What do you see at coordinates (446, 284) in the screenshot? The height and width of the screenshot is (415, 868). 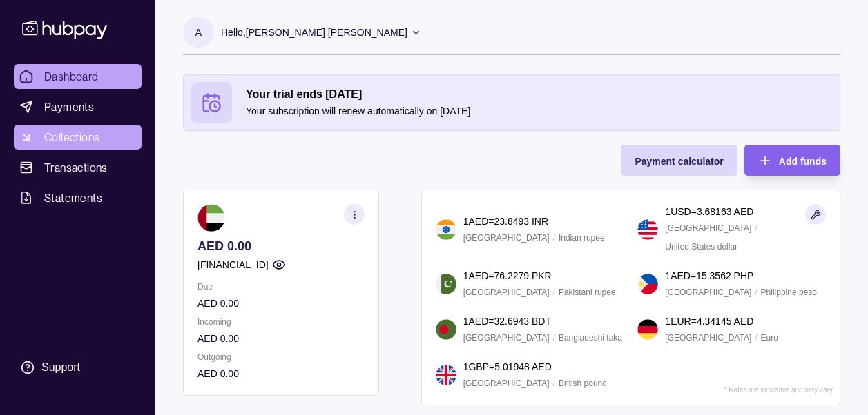 I see `img: pk` at bounding box center [446, 284].